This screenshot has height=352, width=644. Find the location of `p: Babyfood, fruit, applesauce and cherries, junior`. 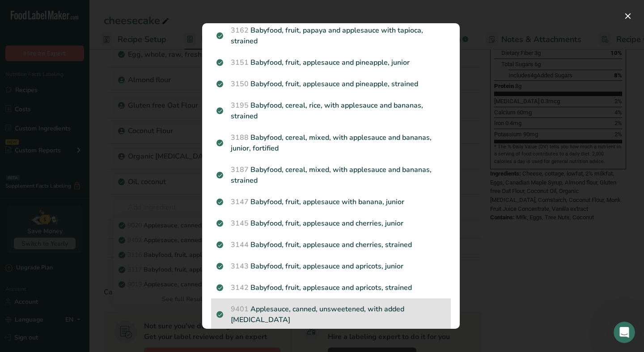

p: Babyfood, fruit, applesauce and cherries, junior is located at coordinates (331, 223).